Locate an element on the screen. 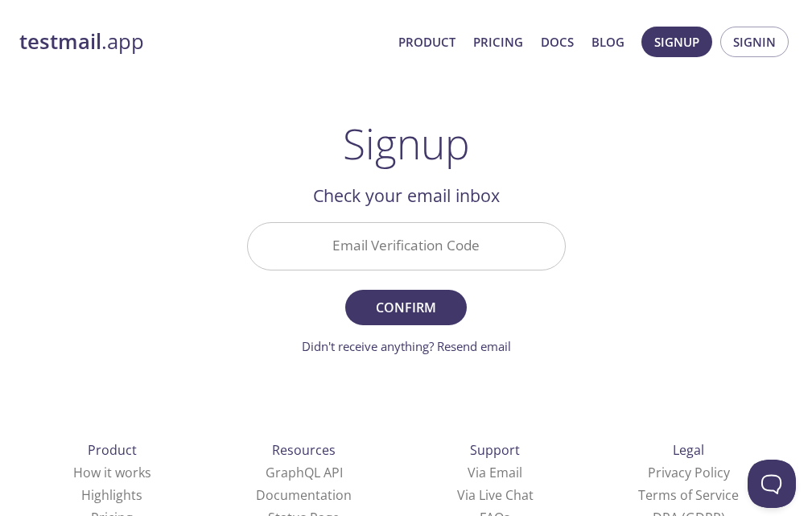 The height and width of the screenshot is (516, 812). h1: Signup is located at coordinates (406, 143).